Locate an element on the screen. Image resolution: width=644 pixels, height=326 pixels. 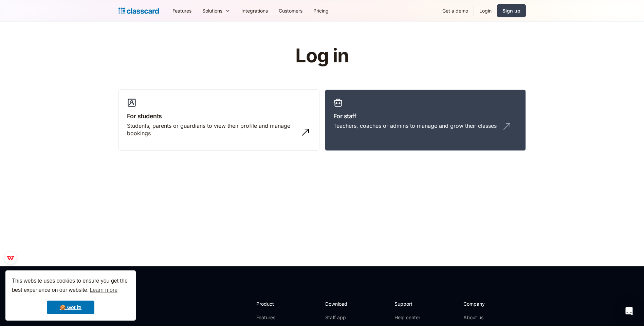
h2: Download is located at coordinates (339, 303).